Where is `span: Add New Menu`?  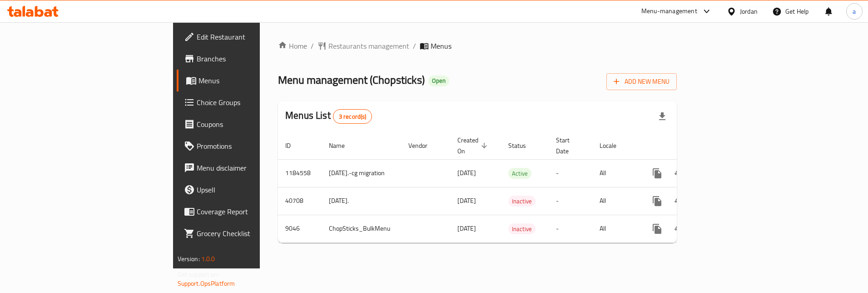 span: Add New Menu is located at coordinates (641, 81).